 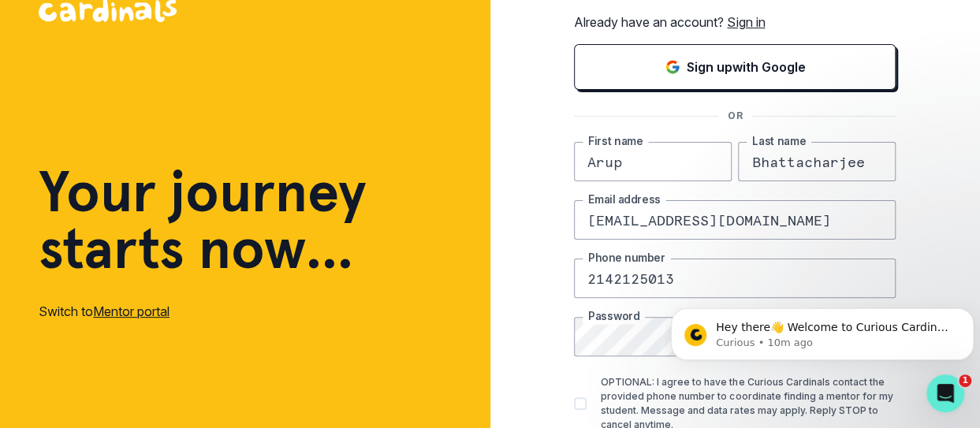 I want to click on a: Mentor portal, so click(x=131, y=311).